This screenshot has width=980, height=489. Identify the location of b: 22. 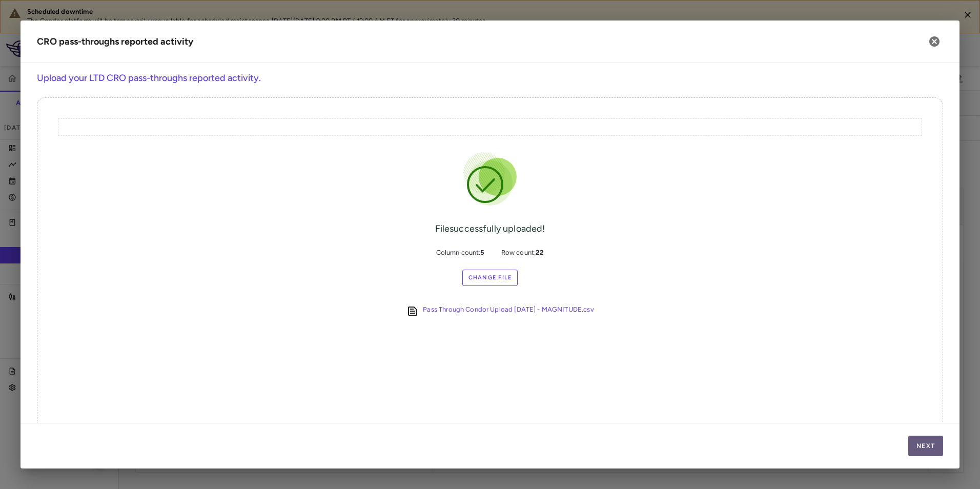
(540, 252).